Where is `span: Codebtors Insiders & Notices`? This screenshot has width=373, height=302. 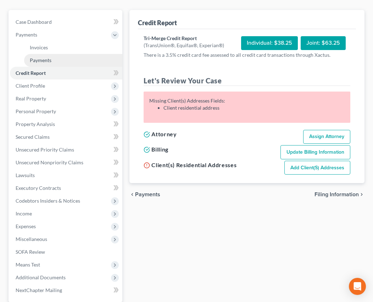 span: Codebtors Insiders & Notices is located at coordinates (48, 200).